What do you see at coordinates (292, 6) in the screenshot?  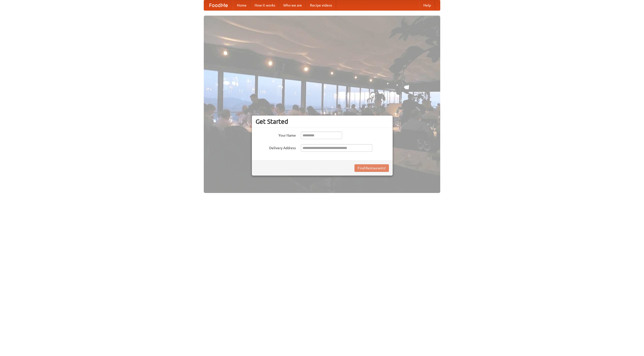 I see `a: Who we are` at bounding box center [292, 6].